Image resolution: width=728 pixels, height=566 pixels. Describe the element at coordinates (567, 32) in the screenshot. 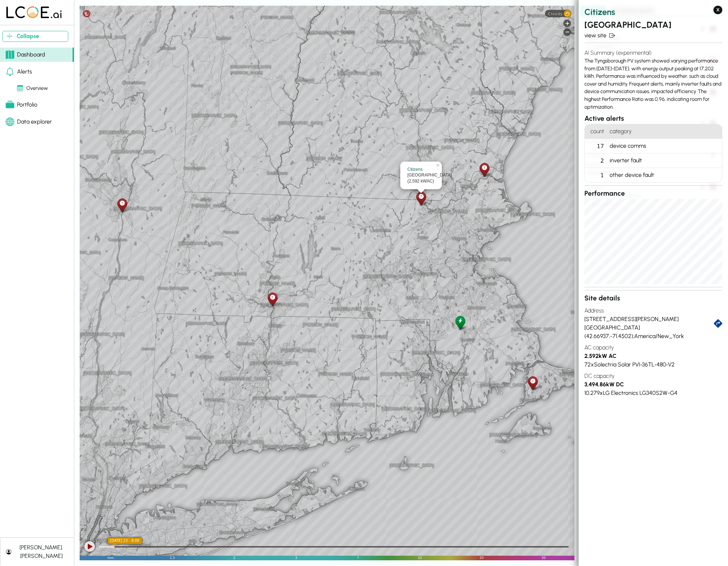

I see `div: Zoom out` at that location.